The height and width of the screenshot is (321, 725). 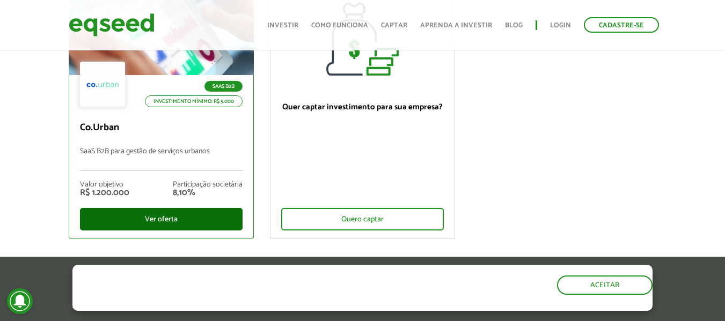 What do you see at coordinates (223, 86) in the screenshot?
I see `p: SaaS B2B` at bounding box center [223, 86].